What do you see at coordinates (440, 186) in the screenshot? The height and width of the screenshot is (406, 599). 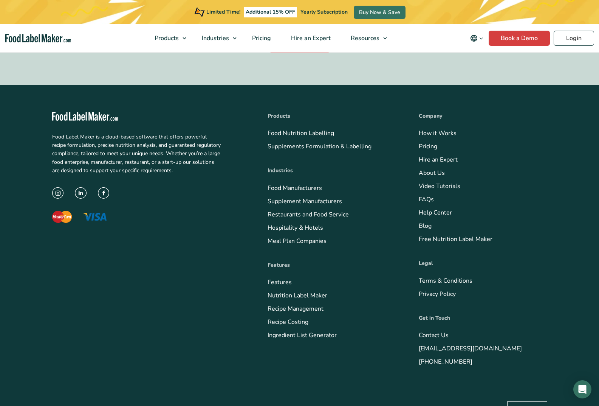 I see `a: Video Tutorials` at bounding box center [440, 186].